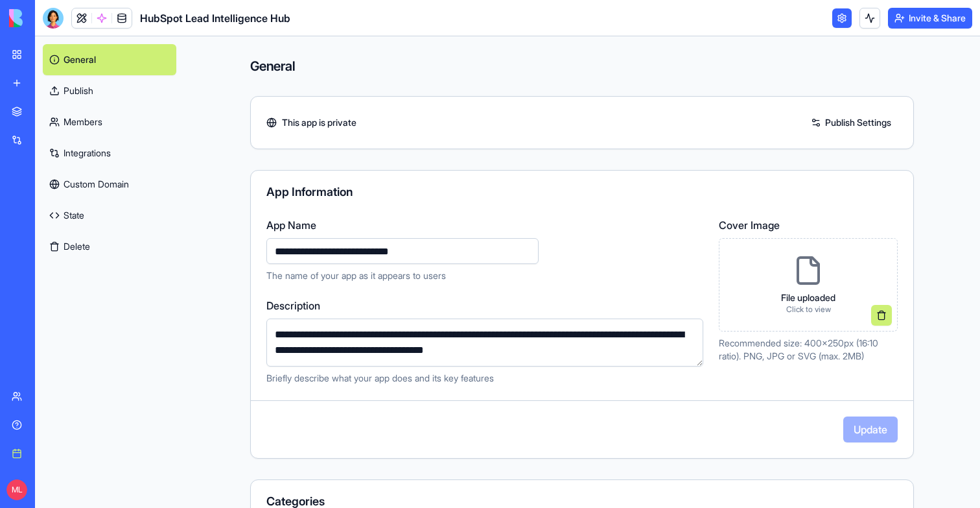  I want to click on a: Custom Domain, so click(109, 184).